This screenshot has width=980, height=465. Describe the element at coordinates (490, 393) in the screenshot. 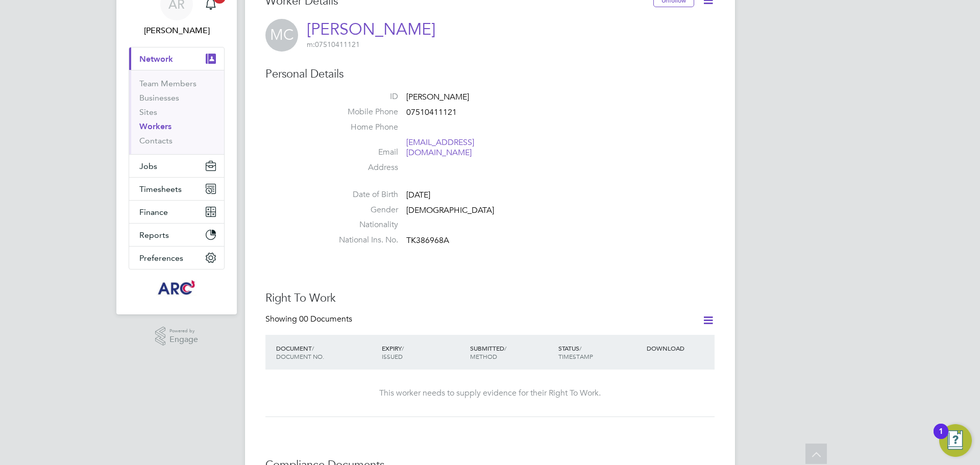

I see `div: This worker needs to supply evidence for their Right To Work.` at that location.